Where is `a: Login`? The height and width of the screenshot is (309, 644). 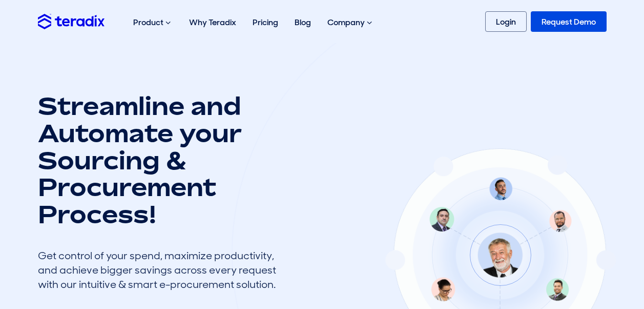 a: Login is located at coordinates (506, 22).